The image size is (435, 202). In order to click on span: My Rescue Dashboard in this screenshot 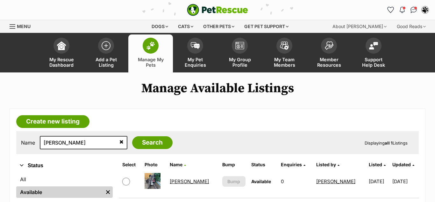, I will do `click(62, 62)`.